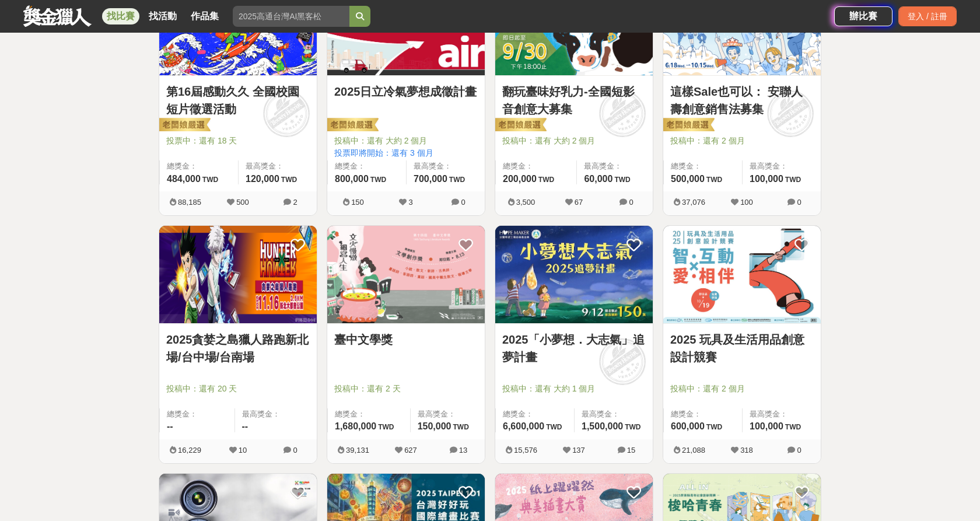  I want to click on a: 這樣Sale也可以： 安聯人壽創意銷售法募集, so click(742, 100).